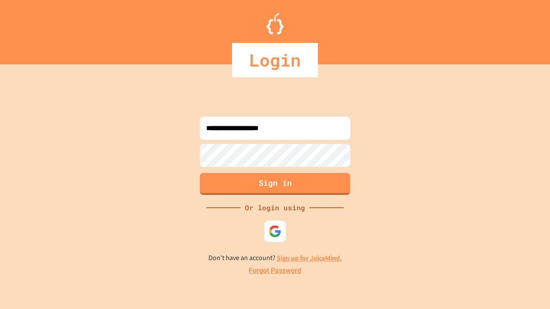 Image resolution: width=550 pixels, height=309 pixels. I want to click on img: Logo.svg, so click(275, 24).